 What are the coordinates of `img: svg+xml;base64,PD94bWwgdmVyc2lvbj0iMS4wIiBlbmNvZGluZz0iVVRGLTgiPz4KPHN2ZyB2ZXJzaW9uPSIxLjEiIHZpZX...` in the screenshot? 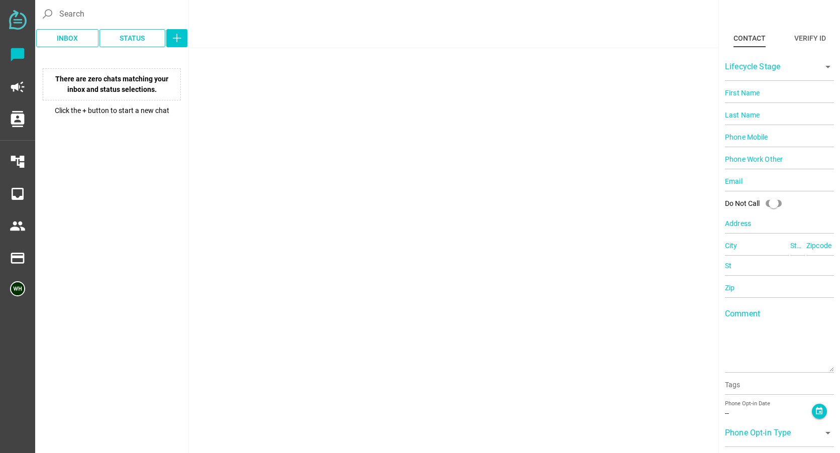 It's located at (18, 20).